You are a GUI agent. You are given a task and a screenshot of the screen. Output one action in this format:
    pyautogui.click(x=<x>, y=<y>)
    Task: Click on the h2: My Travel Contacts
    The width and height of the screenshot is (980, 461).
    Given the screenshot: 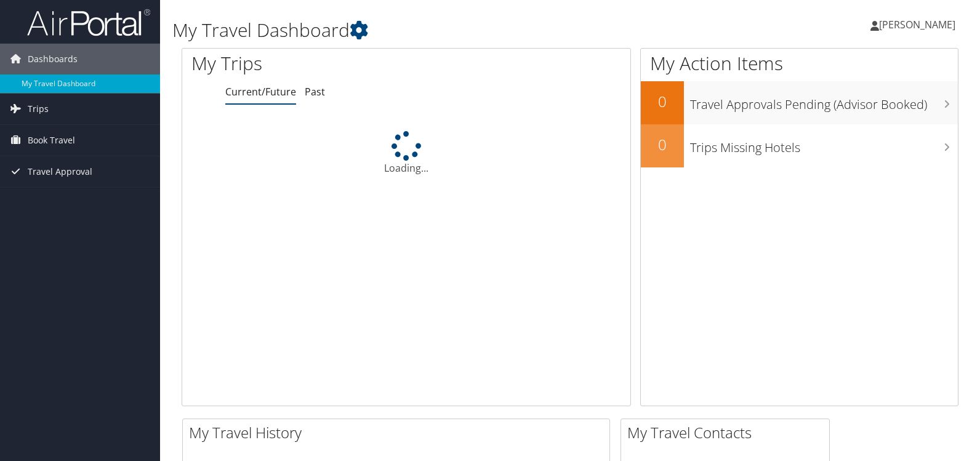 What is the action you would take?
    pyautogui.click(x=728, y=433)
    